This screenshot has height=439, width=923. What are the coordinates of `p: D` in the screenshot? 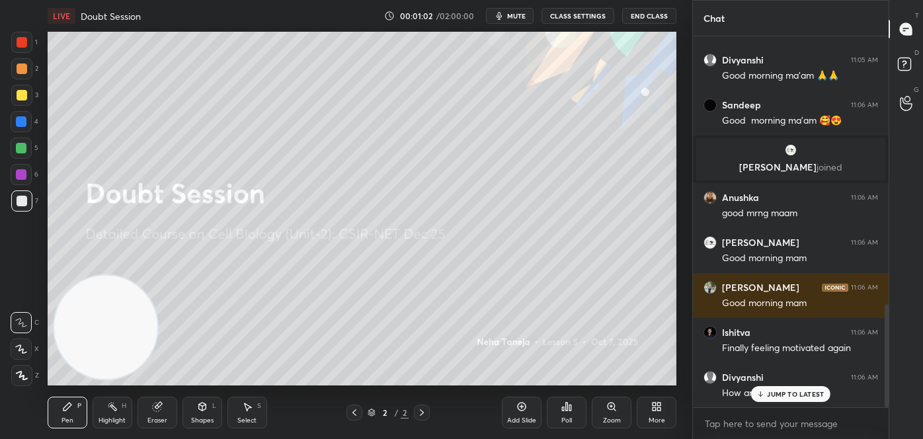 It's located at (917, 52).